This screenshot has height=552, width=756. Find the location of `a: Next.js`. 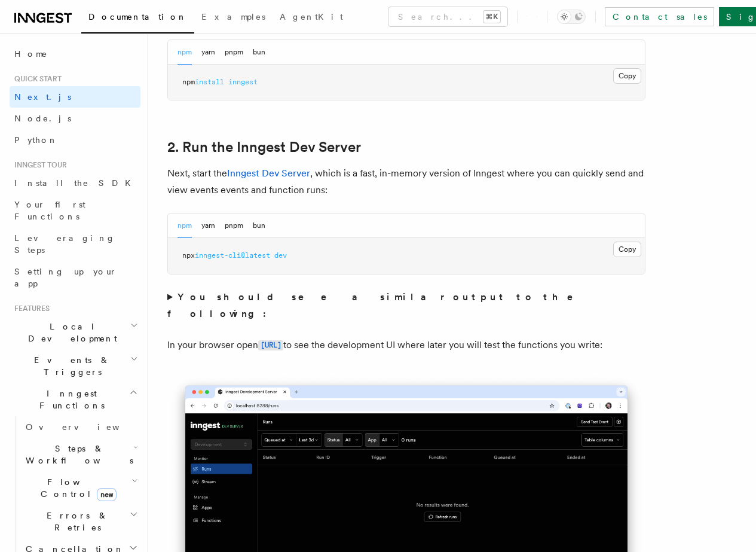

a: Next.js is located at coordinates (75, 96).